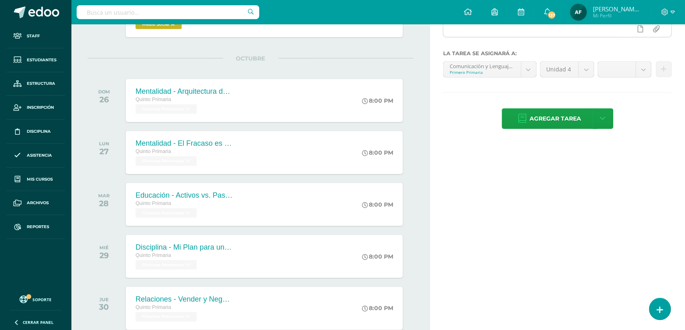 The width and height of the screenshot is (685, 330). I want to click on div: LUN, so click(104, 144).